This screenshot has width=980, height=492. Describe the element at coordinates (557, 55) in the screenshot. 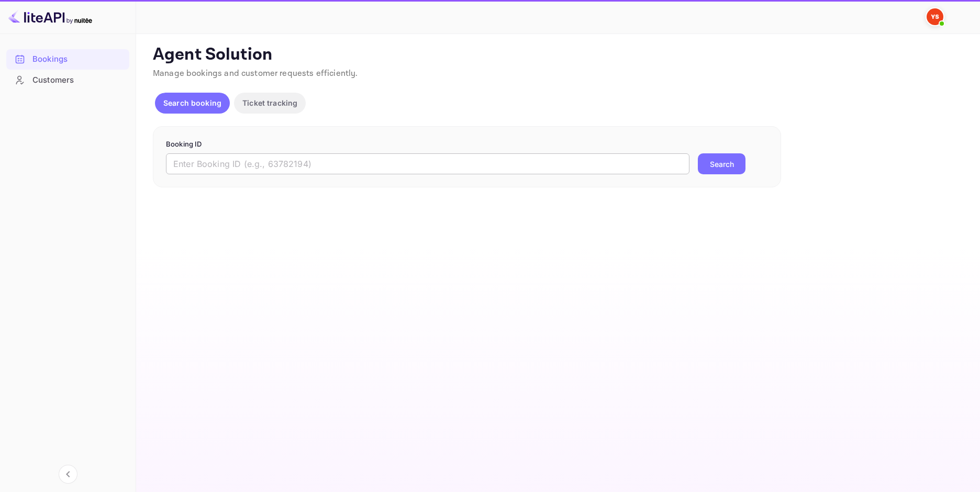

I see `p: Agent Solution` at that location.